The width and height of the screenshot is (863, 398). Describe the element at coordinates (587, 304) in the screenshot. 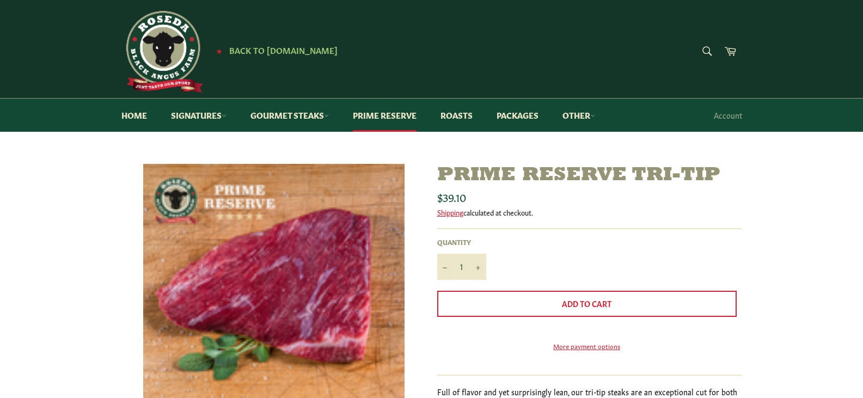

I see `button: Add to Cart` at that location.